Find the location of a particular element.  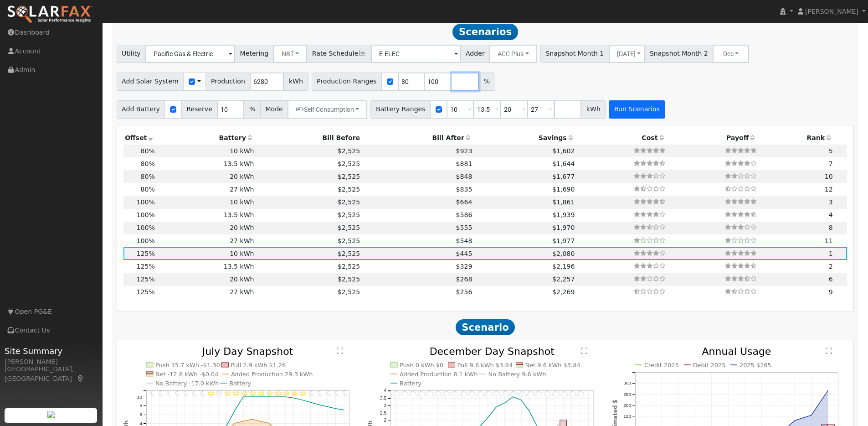

button: ACC Plus is located at coordinates (513, 54).